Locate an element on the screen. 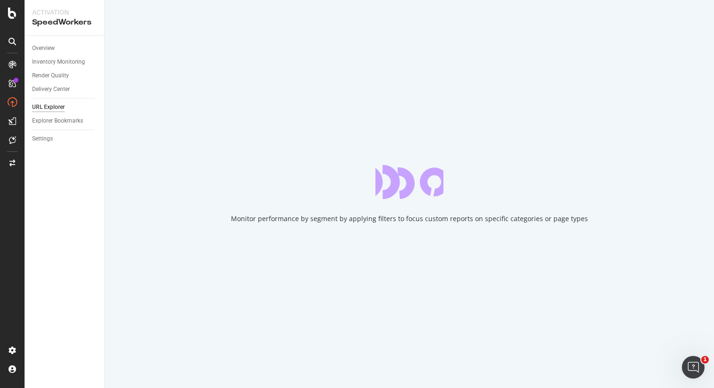 This screenshot has width=714, height=388. a: URL Explorer is located at coordinates (65, 107).